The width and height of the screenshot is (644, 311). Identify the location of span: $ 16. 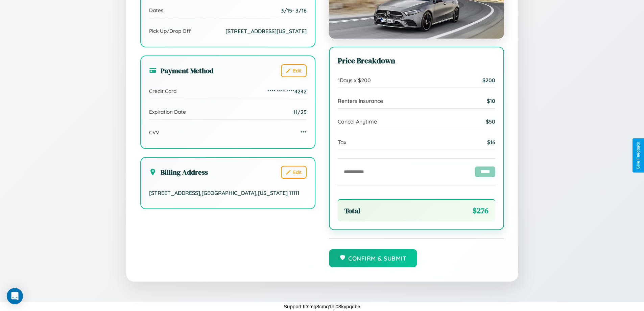
(491, 142).